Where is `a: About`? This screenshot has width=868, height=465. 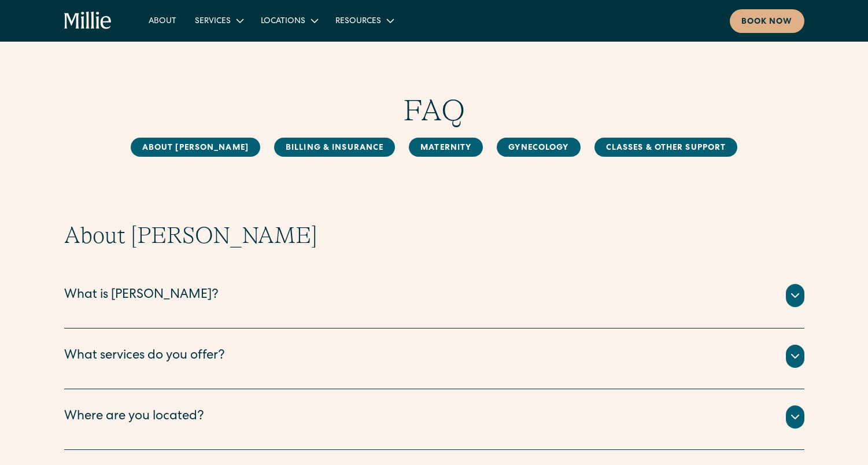 a: About is located at coordinates (163, 20).